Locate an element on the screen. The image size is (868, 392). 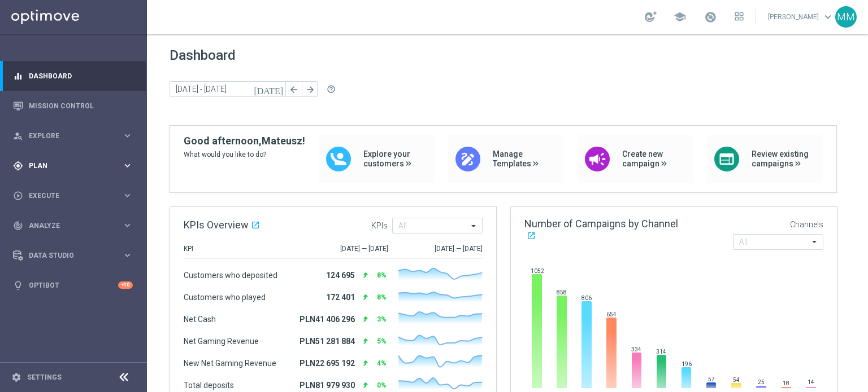
div: Analyze is located at coordinates (67, 226).